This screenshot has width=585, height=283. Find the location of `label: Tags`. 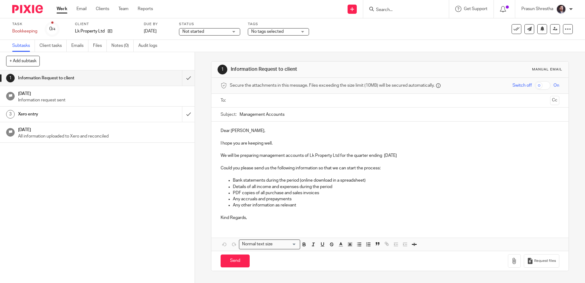

label: Tags is located at coordinates (279, 24).